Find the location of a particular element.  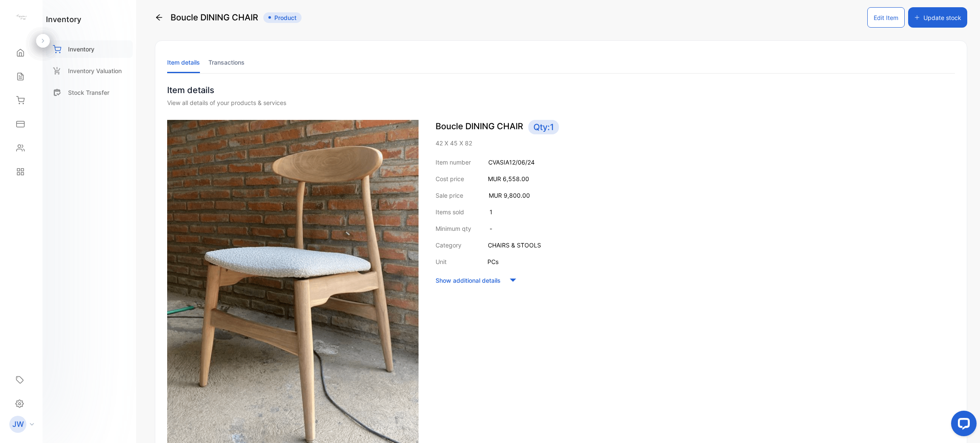

p: 42 X 45 X 82 is located at coordinates (696, 143).